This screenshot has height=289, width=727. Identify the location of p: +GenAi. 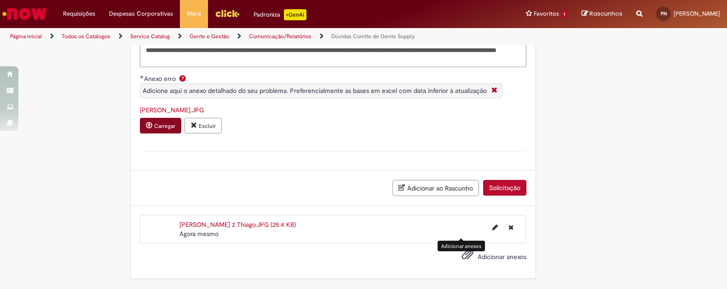
(295, 15).